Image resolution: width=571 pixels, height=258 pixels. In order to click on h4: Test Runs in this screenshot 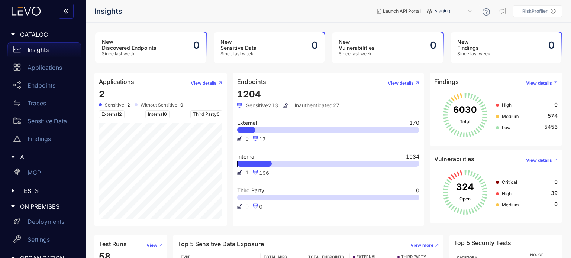, I will do `click(113, 244)`.